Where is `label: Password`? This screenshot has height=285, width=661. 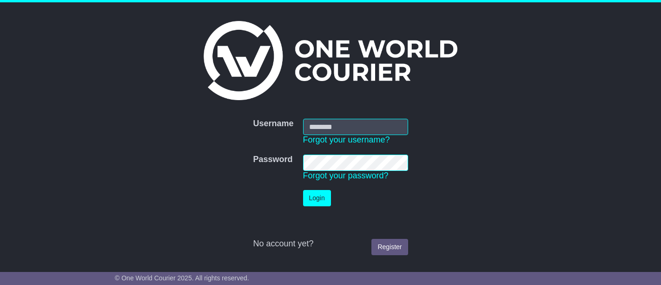 label: Password is located at coordinates (273, 160).